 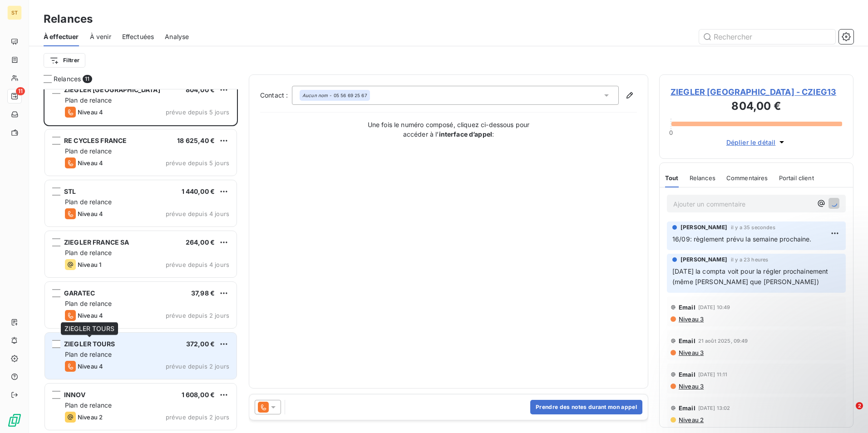 I want to click on span: INNOV, so click(x=74, y=395).